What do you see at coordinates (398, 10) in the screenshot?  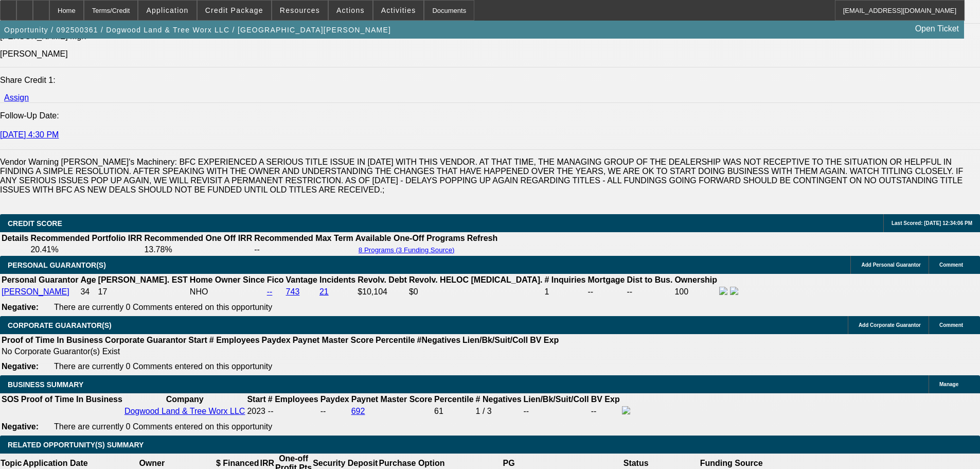 I see `button: Activities` at bounding box center [398, 10].